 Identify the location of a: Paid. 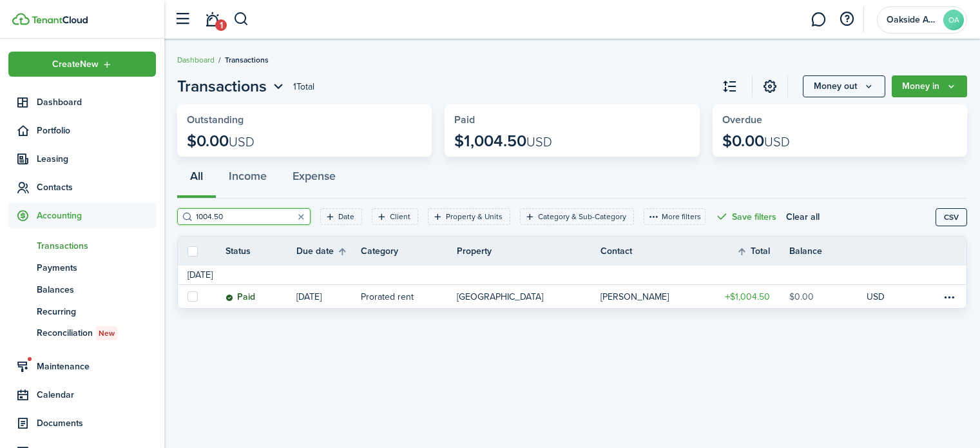
(261, 296).